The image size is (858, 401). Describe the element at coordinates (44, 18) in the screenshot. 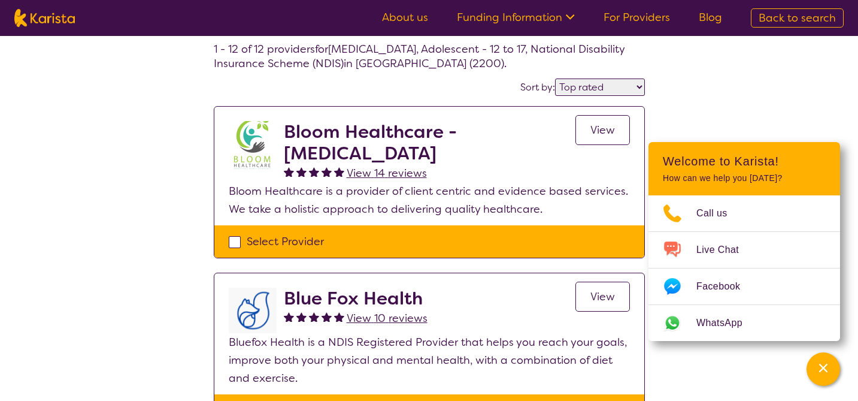

I see `img: Karista logo` at that location.